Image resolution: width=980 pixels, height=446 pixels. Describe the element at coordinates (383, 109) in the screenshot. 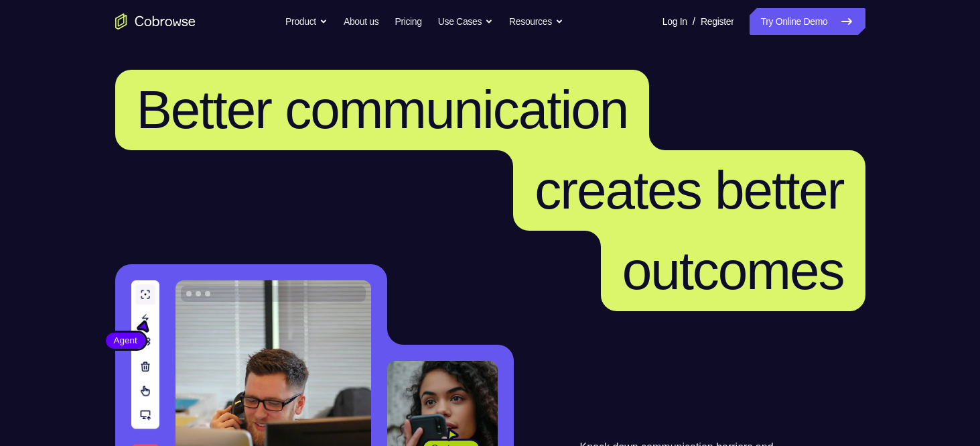

I see `span: Better communication` at that location.